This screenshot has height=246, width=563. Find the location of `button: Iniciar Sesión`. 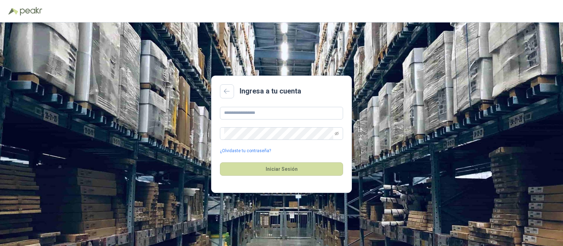

button: Iniciar Sesión is located at coordinates (281, 169).